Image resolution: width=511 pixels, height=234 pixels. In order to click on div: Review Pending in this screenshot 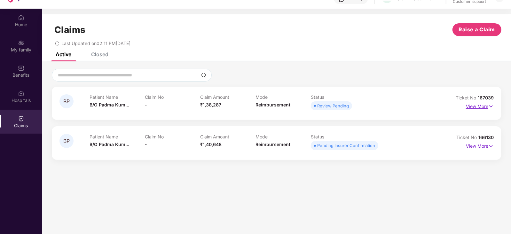, I will do `click(333, 106)`.